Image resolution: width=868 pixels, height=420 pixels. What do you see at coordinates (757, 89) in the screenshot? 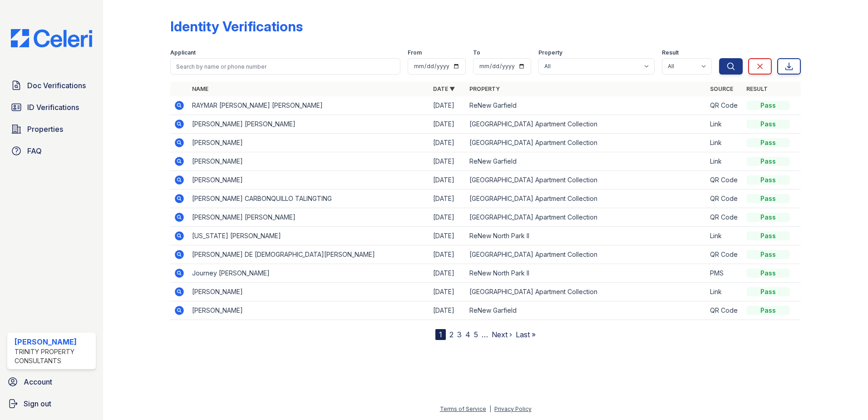
I see `a: Result` at bounding box center [757, 89].